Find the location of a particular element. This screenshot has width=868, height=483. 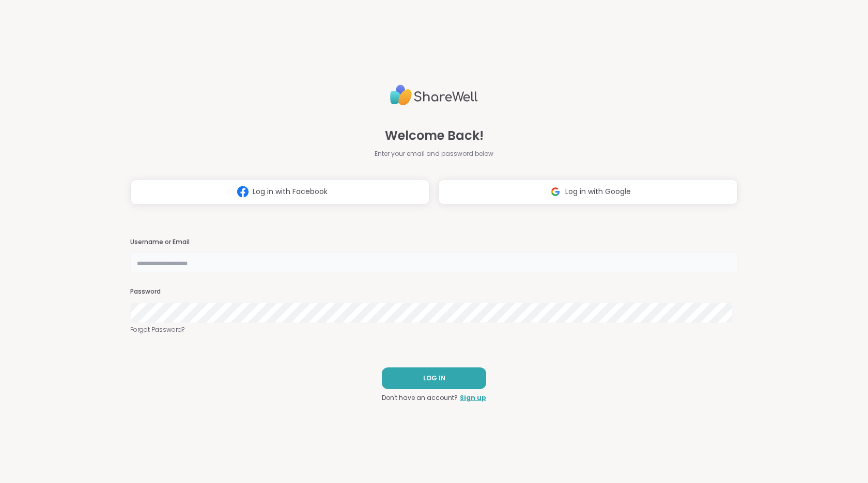

button: LOG IN is located at coordinates (434, 378).